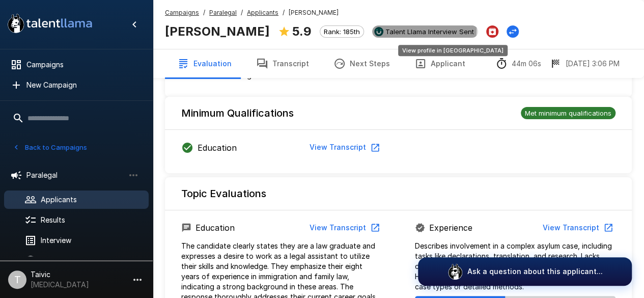 This screenshot has height=298, width=644. I want to click on h6: Minimum Qualifications, so click(237, 113).